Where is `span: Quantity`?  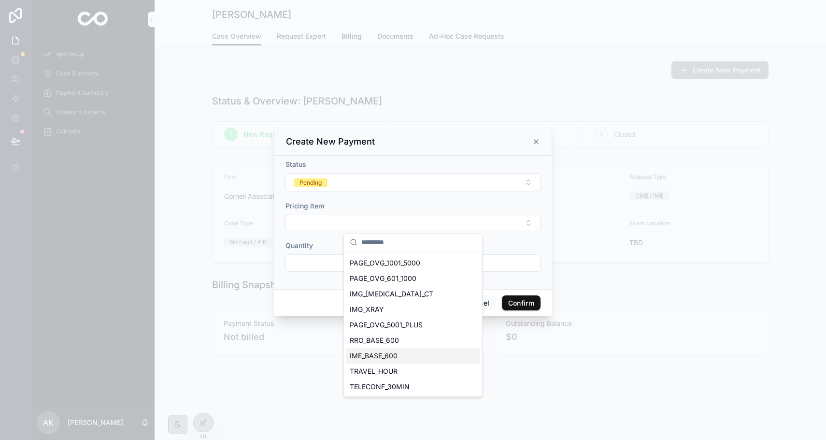
span: Quantity is located at coordinates (299, 245).